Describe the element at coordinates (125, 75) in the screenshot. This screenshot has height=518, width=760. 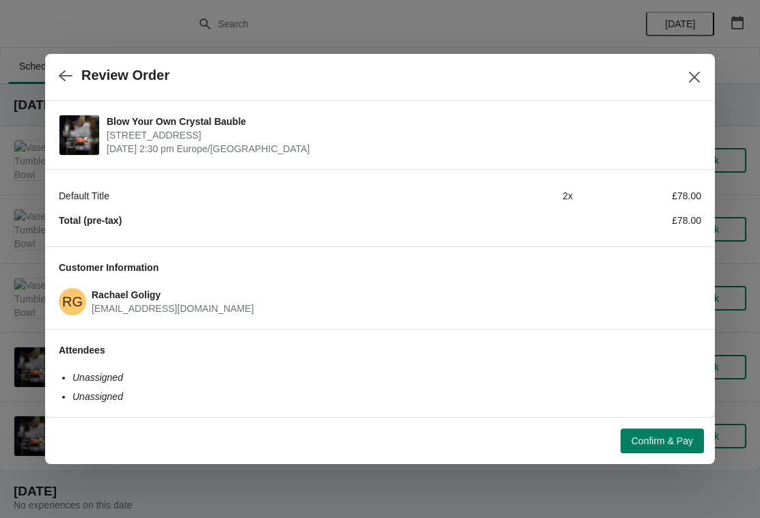
I see `h2: Review Order` at that location.